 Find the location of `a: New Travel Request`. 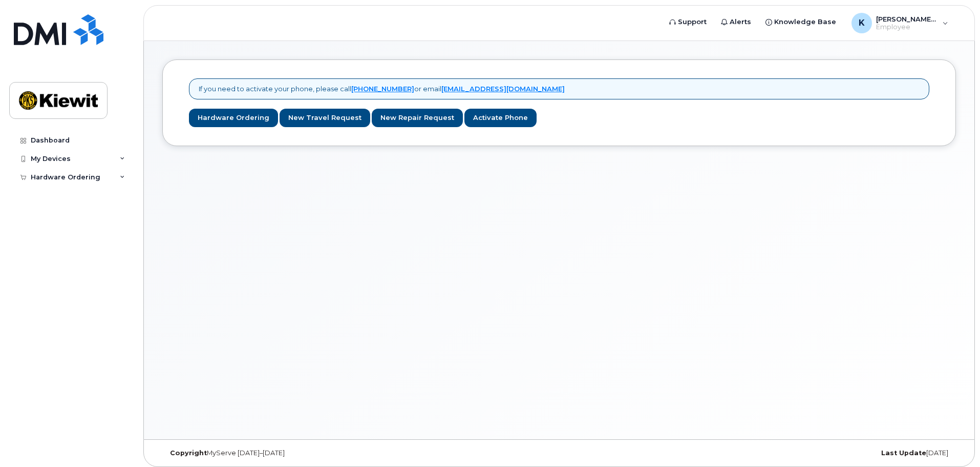

a: New Travel Request is located at coordinates (325, 118).